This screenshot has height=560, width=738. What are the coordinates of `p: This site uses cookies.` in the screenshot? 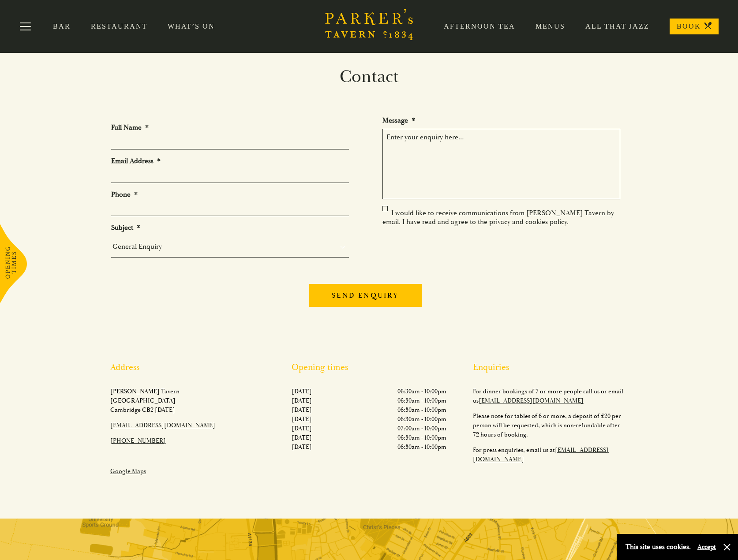 It's located at (658, 547).